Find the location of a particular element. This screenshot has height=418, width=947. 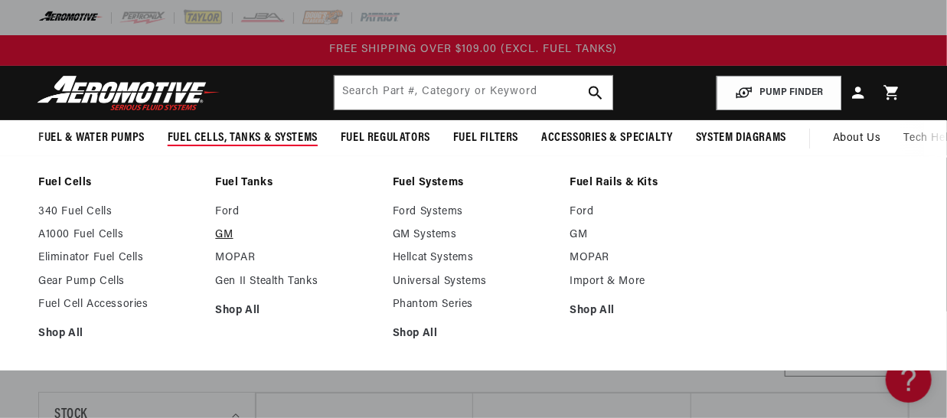

summary: Fuel Cells, Tanks & Systems is located at coordinates (243, 138).